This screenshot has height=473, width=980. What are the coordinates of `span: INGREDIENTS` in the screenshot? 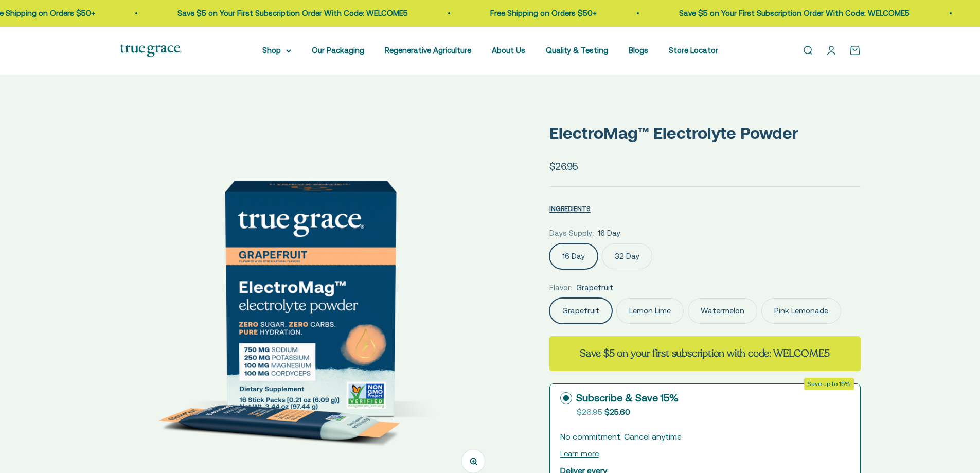 It's located at (570, 208).